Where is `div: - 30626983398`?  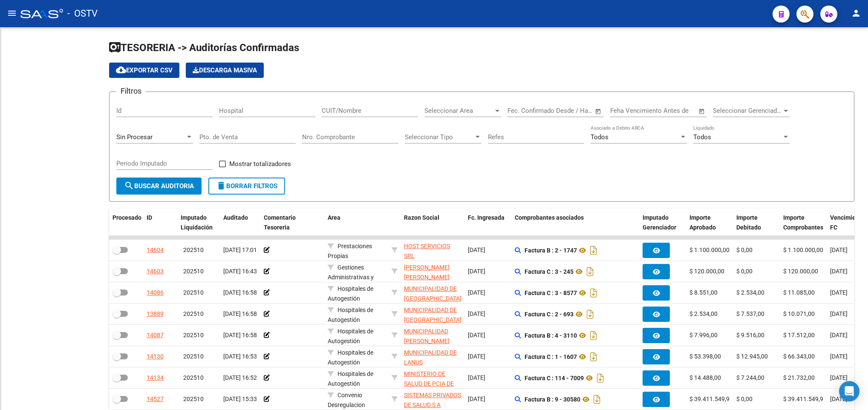
div: - 30626983398 is located at coordinates (432, 378).